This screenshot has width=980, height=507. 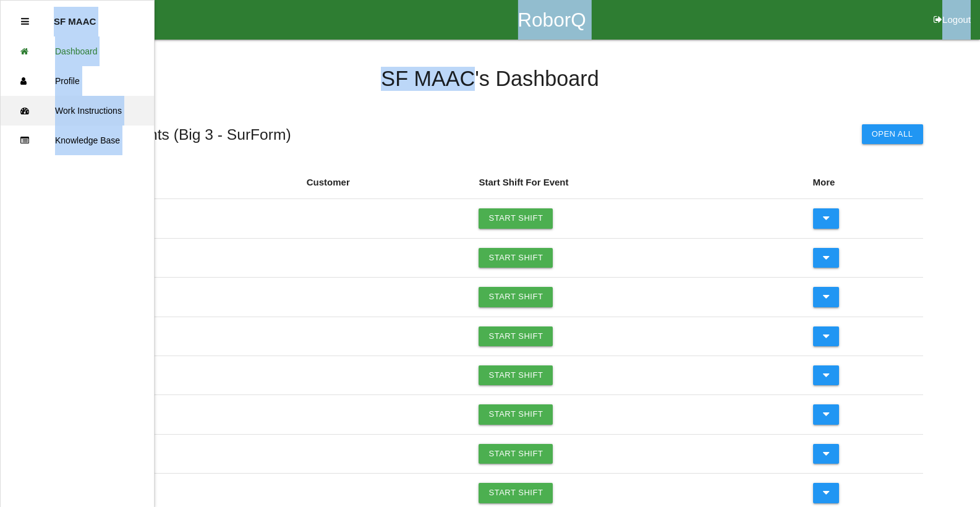 I want to click on h4: SF MAAC 's Dashboard, so click(x=490, y=79).